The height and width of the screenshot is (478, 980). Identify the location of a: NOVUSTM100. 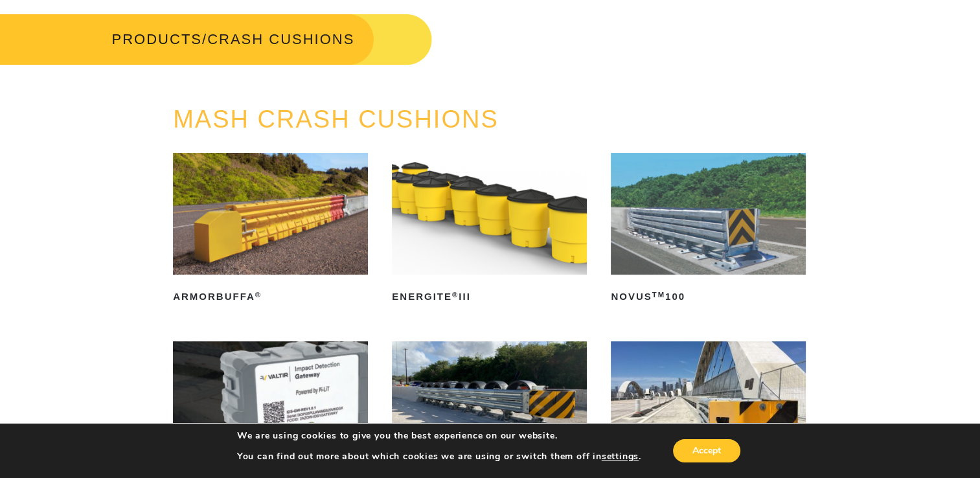
(708, 230).